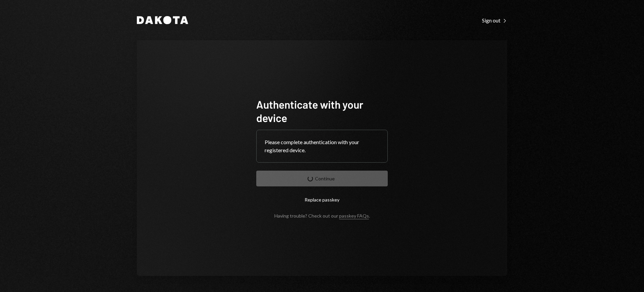 The image size is (644, 292). I want to click on h1: Authenticate with your device, so click(322, 111).